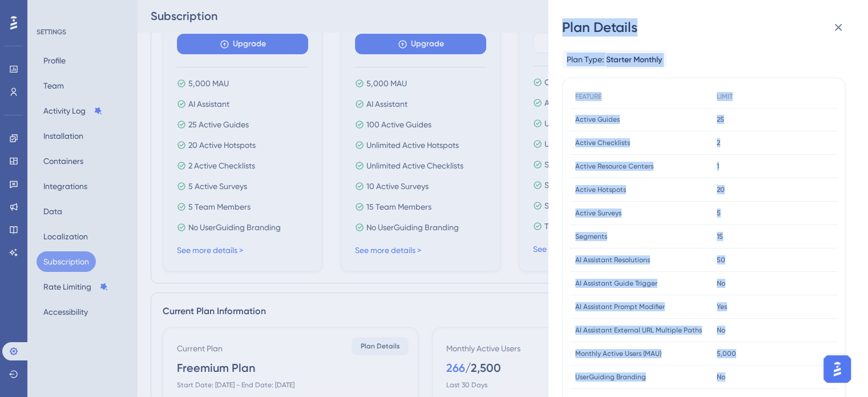 This screenshot has width=868, height=397. I want to click on div: Plan Details, so click(708, 27).